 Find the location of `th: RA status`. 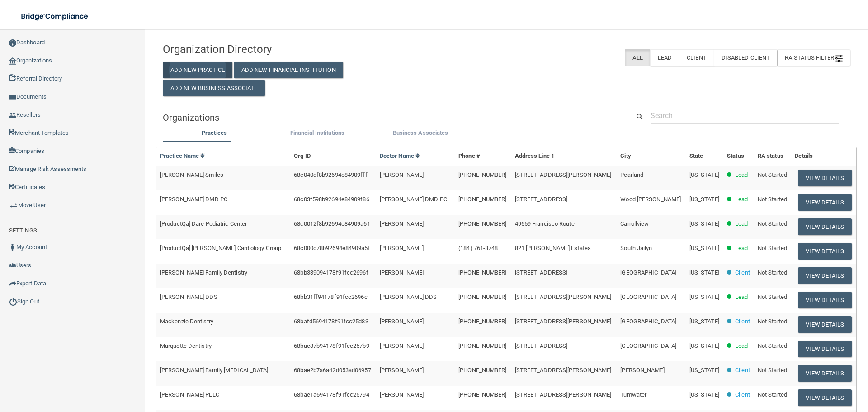

th: RA status is located at coordinates (773, 156).